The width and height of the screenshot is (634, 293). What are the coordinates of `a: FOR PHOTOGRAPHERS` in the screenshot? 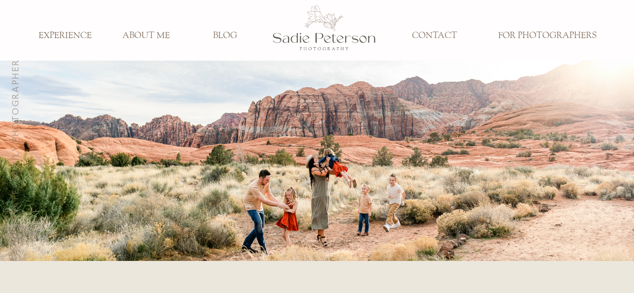 It's located at (548, 36).